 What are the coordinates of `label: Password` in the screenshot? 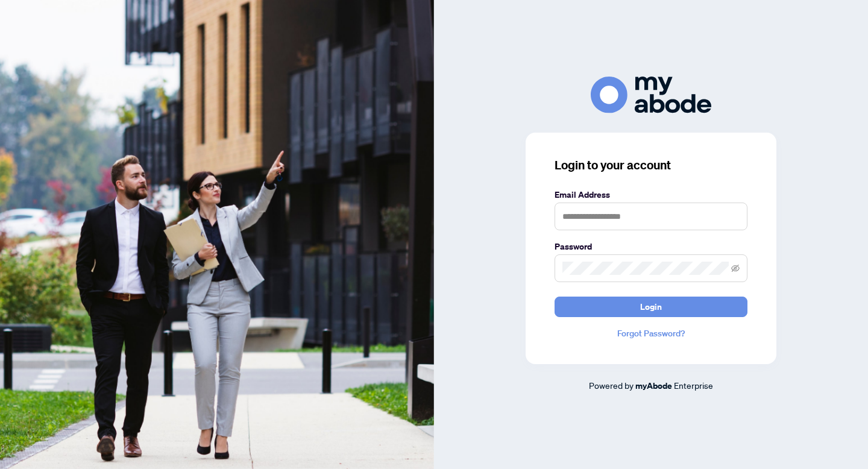 It's located at (651, 247).